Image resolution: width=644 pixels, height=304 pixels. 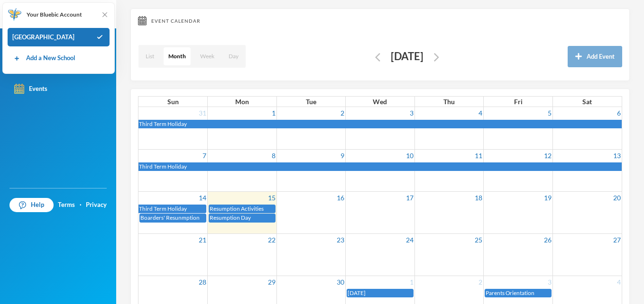 I want to click on a: Add a New School, so click(x=44, y=58).